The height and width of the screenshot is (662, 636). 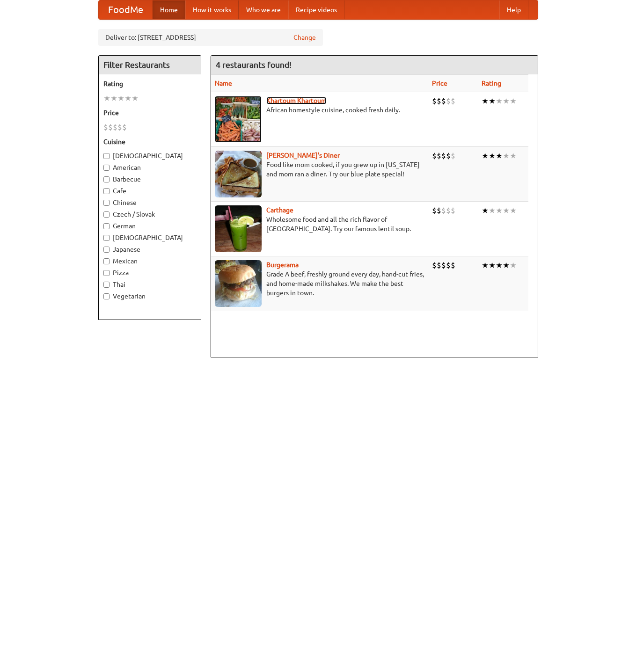 What do you see at coordinates (150, 296) in the screenshot?
I see `label: Vegetarian` at bounding box center [150, 296].